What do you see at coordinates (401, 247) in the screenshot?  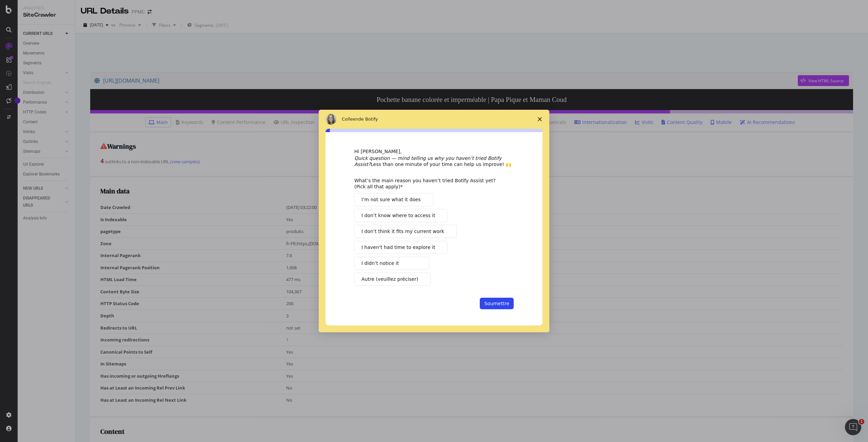 I see `button: I haven’t had time to explore it` at bounding box center [401, 247].